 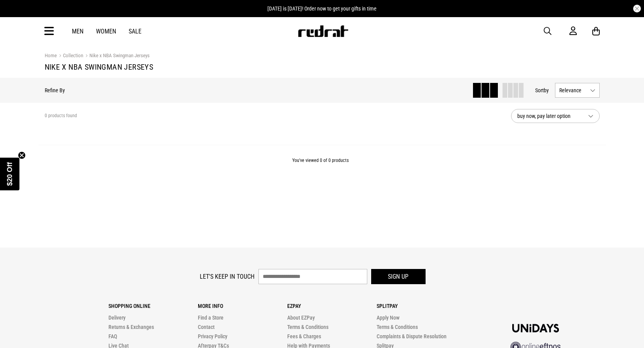 I want to click on p: Shopping Online, so click(x=153, y=306).